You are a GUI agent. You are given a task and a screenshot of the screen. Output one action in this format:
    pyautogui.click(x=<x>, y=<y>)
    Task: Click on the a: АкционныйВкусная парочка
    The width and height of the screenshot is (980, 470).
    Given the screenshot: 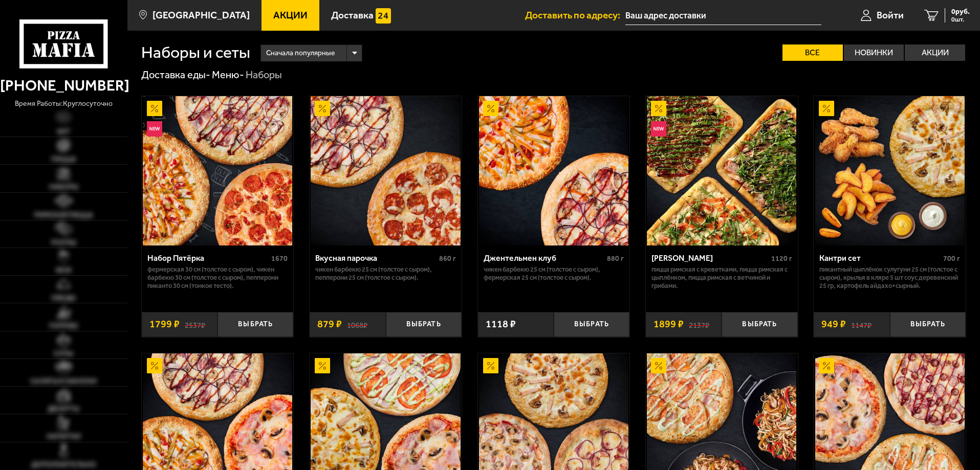 What is the action you would take?
    pyautogui.click(x=385, y=171)
    